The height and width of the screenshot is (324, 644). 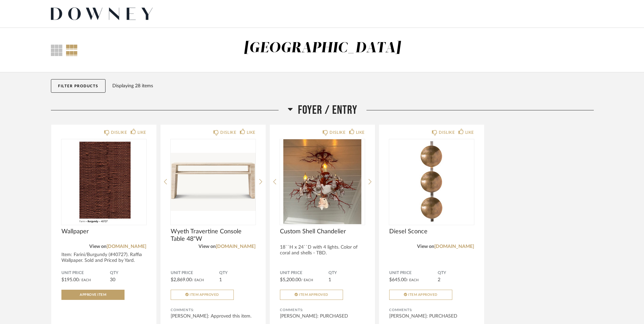 What do you see at coordinates (93, 295) in the screenshot?
I see `button: Approve Item` at bounding box center [93, 295].